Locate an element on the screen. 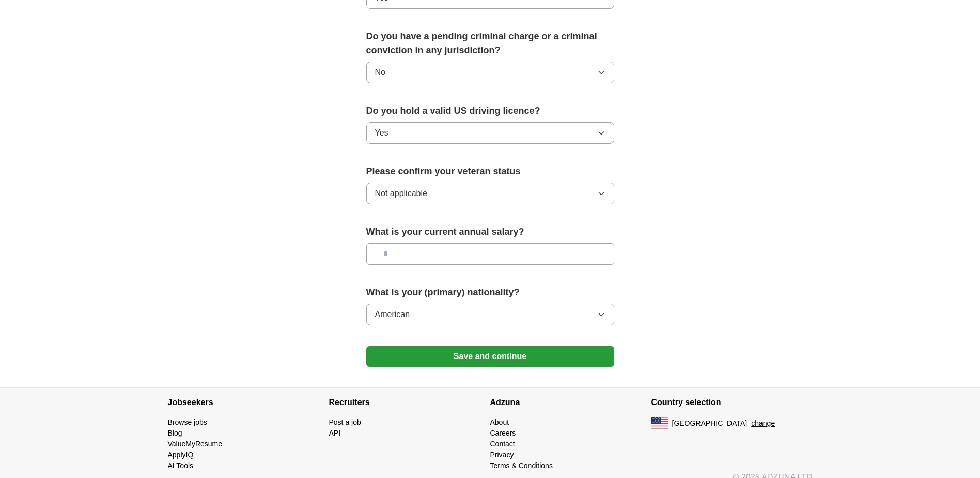  label: Do you hold a valid US driving licence? is located at coordinates (490, 110).